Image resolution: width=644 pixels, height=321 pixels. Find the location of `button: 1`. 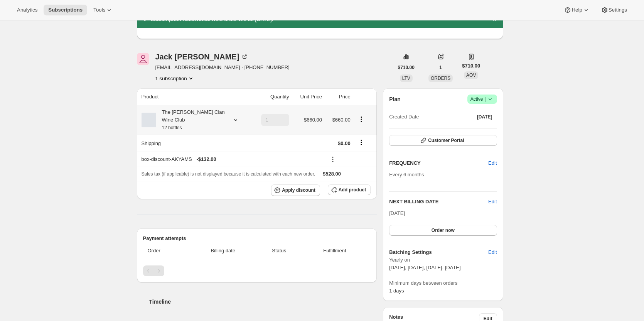

button: 1 is located at coordinates (440, 68).